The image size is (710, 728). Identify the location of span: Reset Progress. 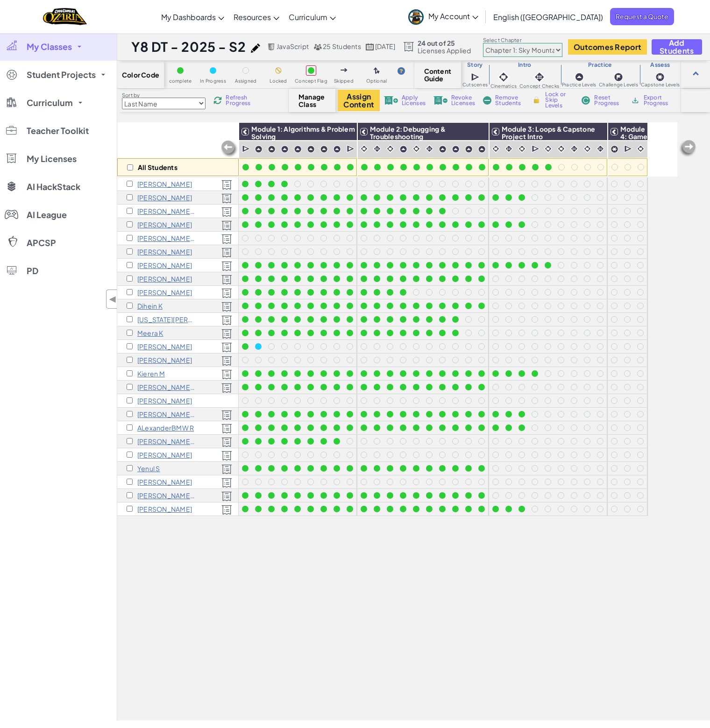
(608, 100).